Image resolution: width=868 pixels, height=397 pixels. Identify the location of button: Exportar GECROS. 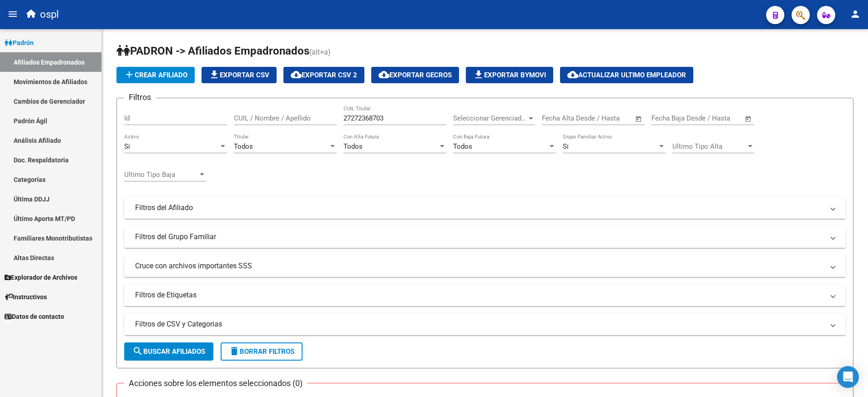
(415, 75).